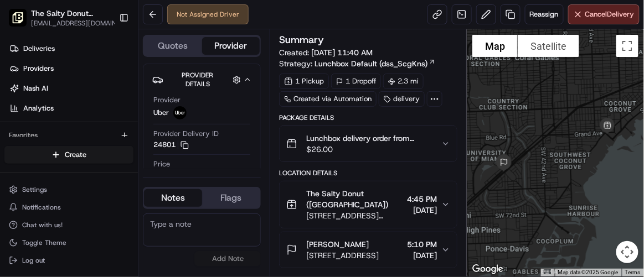  Describe the element at coordinates (101, 121) in the screenshot. I see `div: We're available if you need us!` at that location.